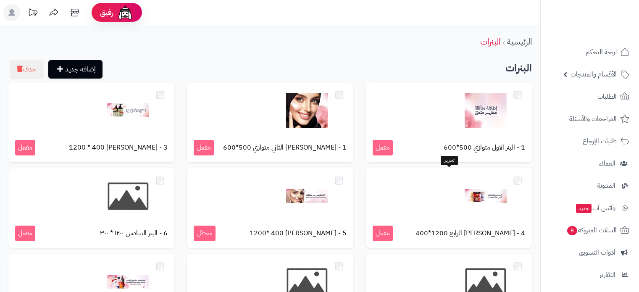 The image size is (639, 292). What do you see at coordinates (75, 69) in the screenshot?
I see `a: إضافة جديد` at bounding box center [75, 69].